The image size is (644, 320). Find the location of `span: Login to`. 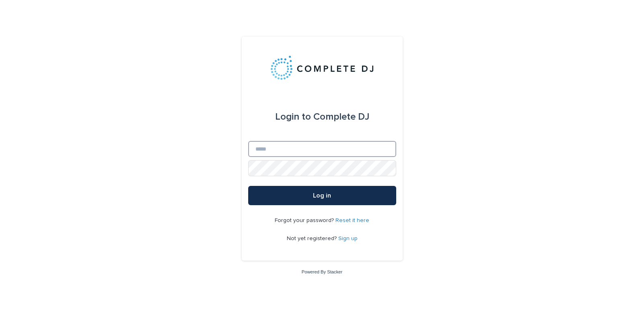

span: Login to is located at coordinates (293, 117).